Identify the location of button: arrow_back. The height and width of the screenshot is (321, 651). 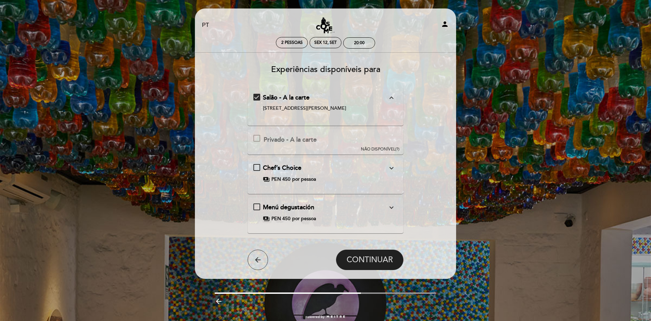
(258, 260).